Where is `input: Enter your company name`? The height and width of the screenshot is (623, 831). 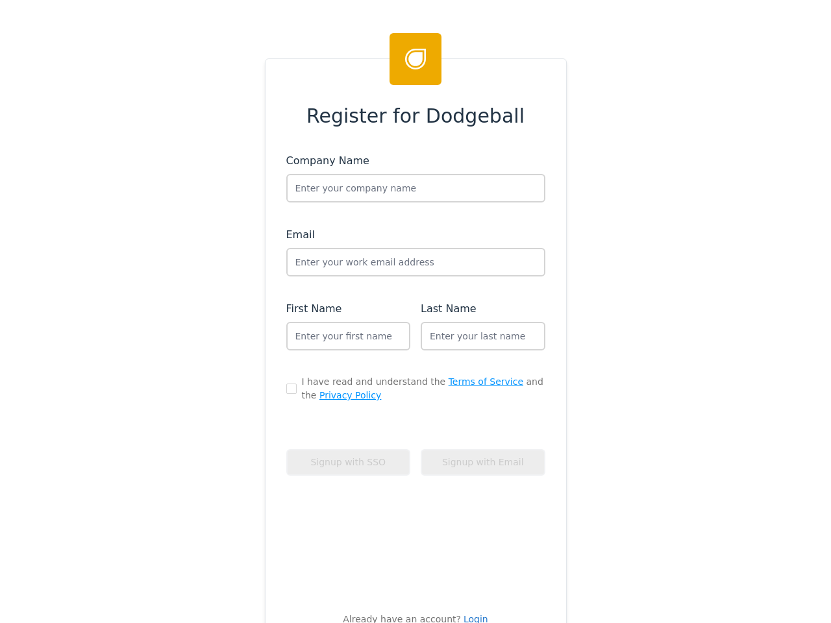 input: Enter your company name is located at coordinates (415, 188).